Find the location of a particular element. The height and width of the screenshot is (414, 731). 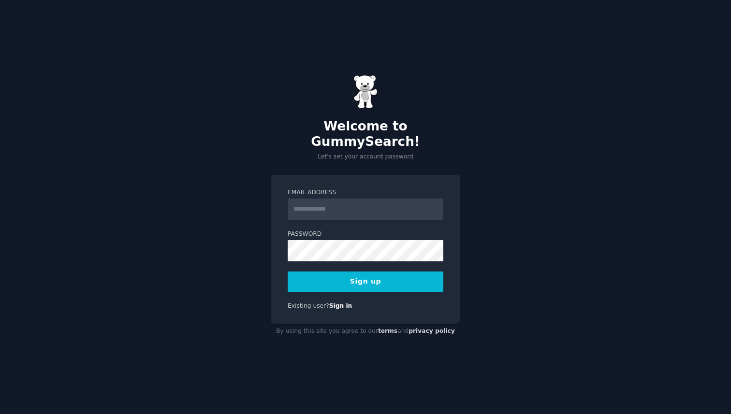

a: Sign in is located at coordinates (341, 306).